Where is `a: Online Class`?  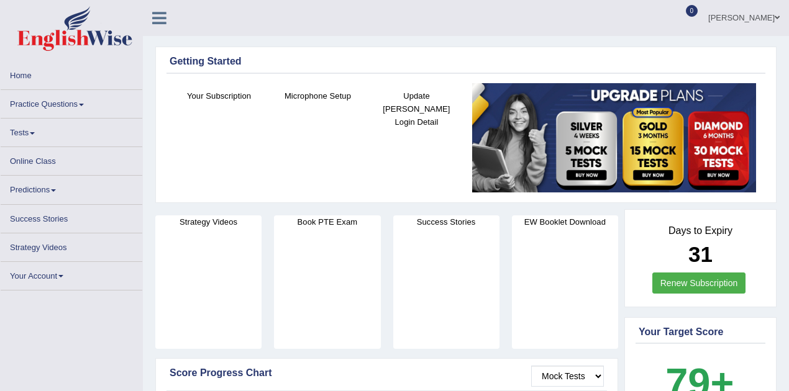
a: Online Class is located at coordinates (71, 159).